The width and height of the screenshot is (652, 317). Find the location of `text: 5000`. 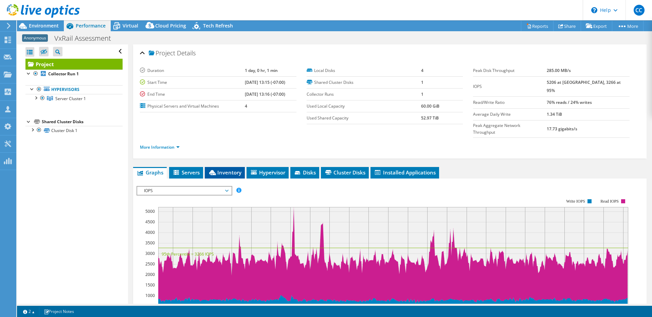

text: 5000 is located at coordinates (150, 211).